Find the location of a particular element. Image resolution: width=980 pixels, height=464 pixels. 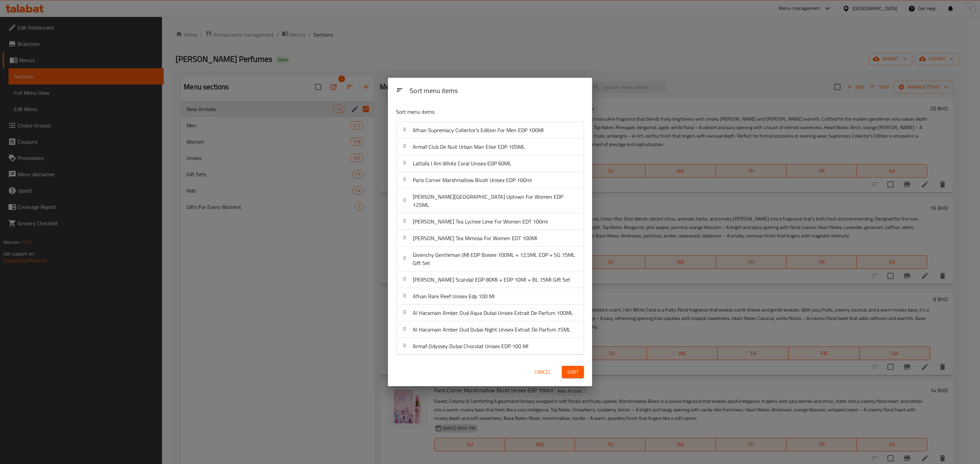

span: Afnan Supremacy Collector's Edition For Men EDP 100Ml is located at coordinates (478, 130).